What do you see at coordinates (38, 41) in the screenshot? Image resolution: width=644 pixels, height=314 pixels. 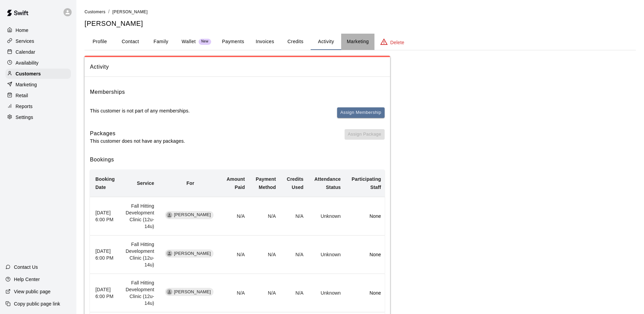 I see `a: Services` at bounding box center [38, 41].